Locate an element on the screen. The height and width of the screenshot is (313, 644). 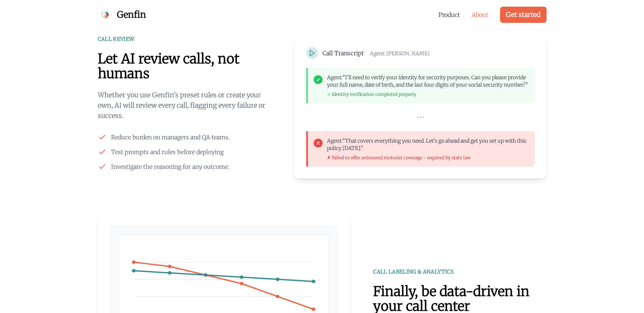
a: About is located at coordinates (480, 15).